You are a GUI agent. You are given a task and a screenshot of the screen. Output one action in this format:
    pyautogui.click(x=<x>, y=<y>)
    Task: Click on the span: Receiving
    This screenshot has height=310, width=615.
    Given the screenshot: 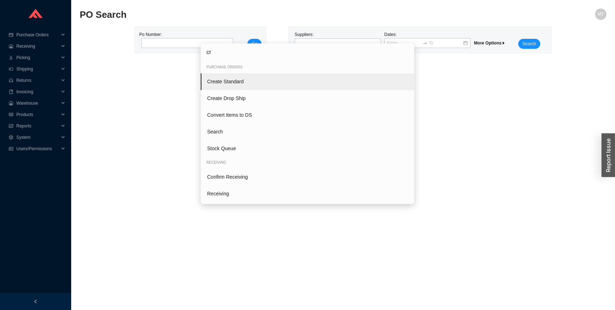 What is the action you would take?
    pyautogui.click(x=218, y=194)
    